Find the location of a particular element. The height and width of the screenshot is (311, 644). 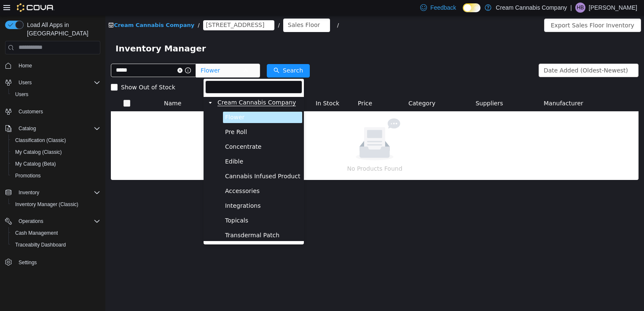

span: 4205 Highway 80 East is located at coordinates (130, 10).